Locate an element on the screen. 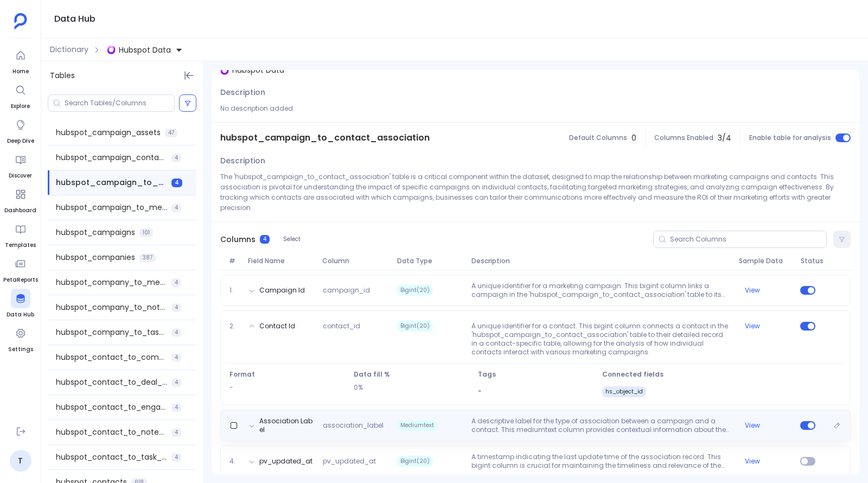  a: Templates is located at coordinates (20, 234).